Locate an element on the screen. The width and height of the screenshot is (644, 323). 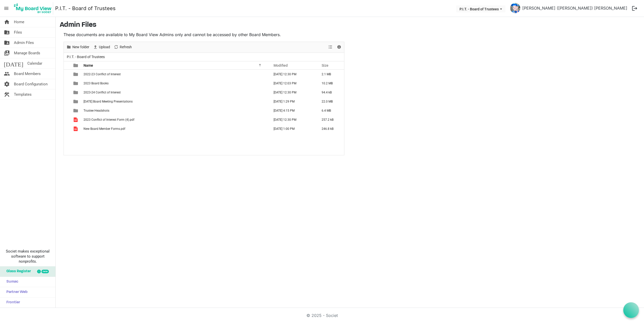
span: 2023 Board Books is located at coordinates (96, 83).